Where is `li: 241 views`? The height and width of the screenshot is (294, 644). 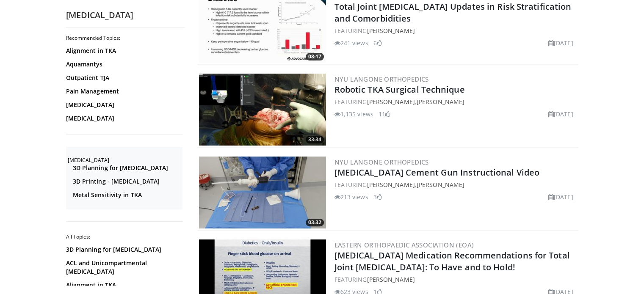 li: 241 views is located at coordinates (352, 43).